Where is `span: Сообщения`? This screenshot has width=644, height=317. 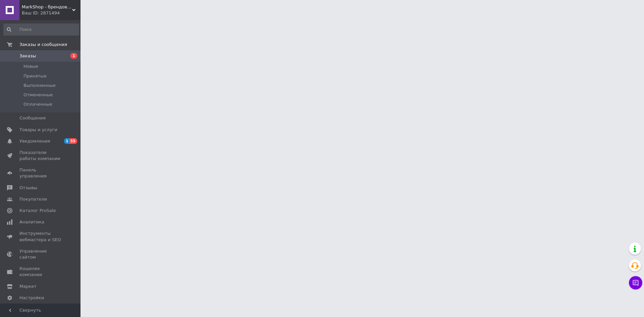 span: Сообщения is located at coordinates (32, 118).